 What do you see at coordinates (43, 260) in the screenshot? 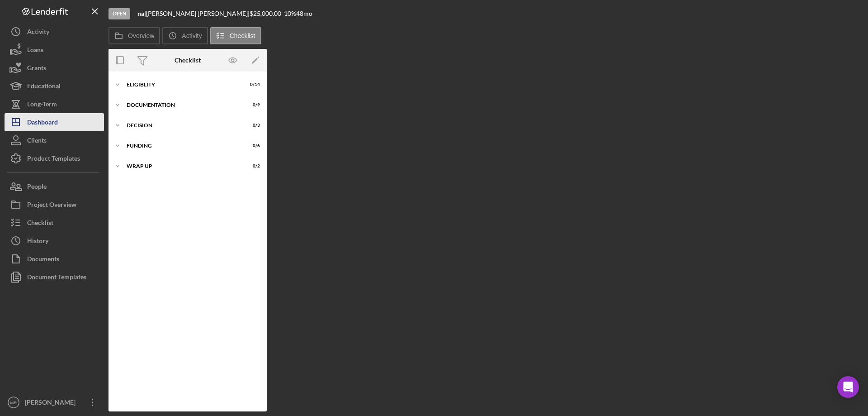
I see `div: Documents` at bounding box center [43, 260].